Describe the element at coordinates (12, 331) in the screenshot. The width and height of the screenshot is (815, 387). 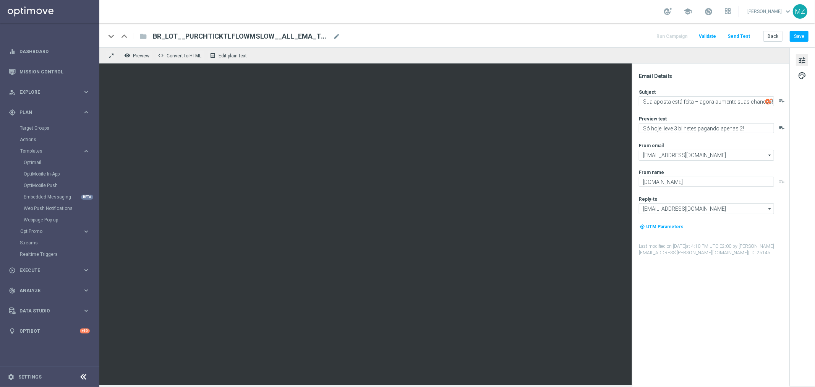
I see `i: lightbulb` at that location.